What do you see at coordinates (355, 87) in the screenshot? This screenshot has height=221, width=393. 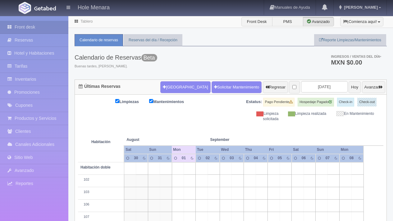 I see `button: Hoy` at bounding box center [355, 87].